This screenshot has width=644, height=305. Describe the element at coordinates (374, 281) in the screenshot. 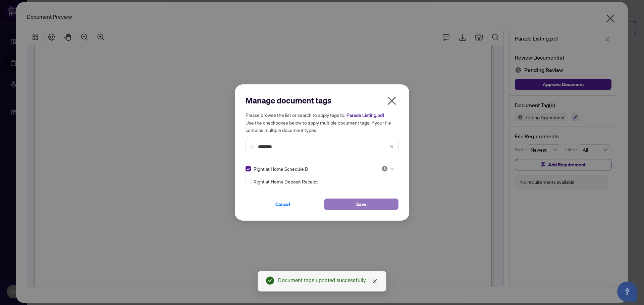

I see `a: Close` at that location.